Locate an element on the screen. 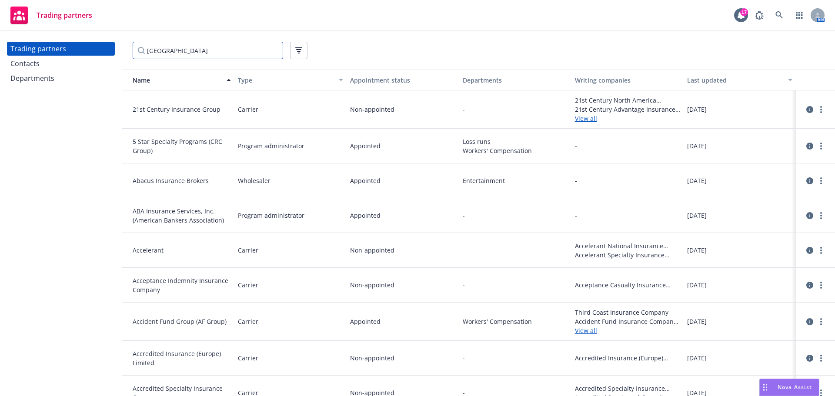 This screenshot has width=835, height=396. span: Acceptance Casualty Insurance Company is located at coordinates (628, 285).